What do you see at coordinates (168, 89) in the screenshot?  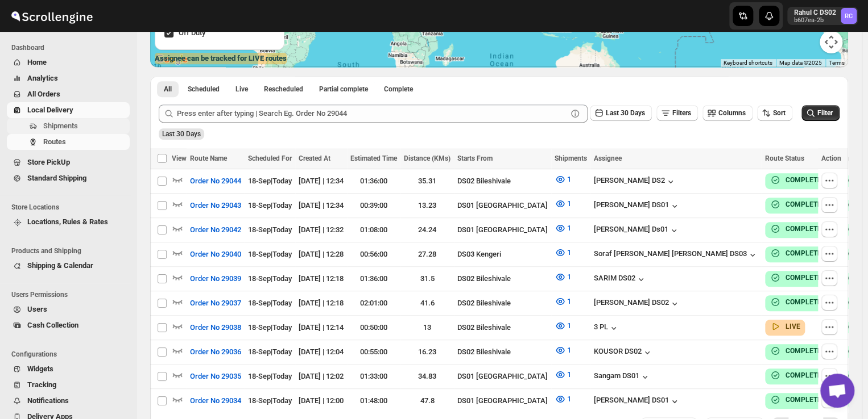 I see `span: All` at bounding box center [168, 89].